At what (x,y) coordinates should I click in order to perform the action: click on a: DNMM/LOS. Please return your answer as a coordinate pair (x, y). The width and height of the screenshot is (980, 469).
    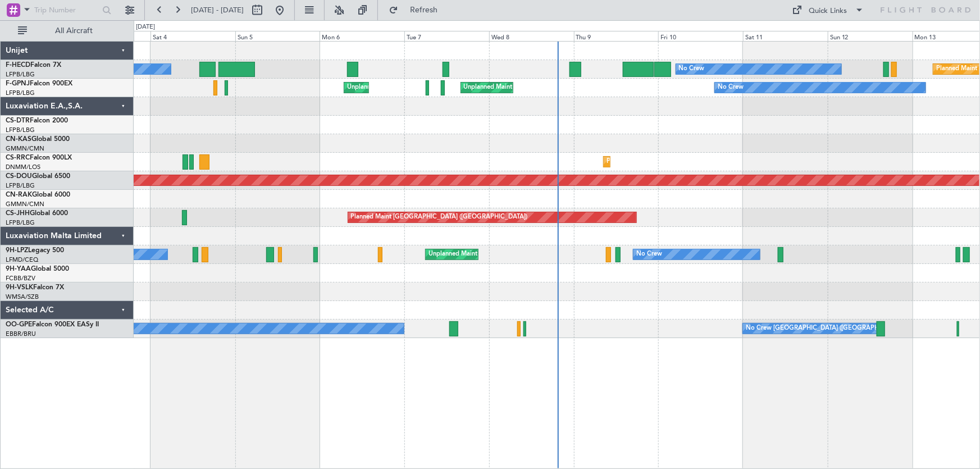
    Looking at the image, I should click on (23, 167).